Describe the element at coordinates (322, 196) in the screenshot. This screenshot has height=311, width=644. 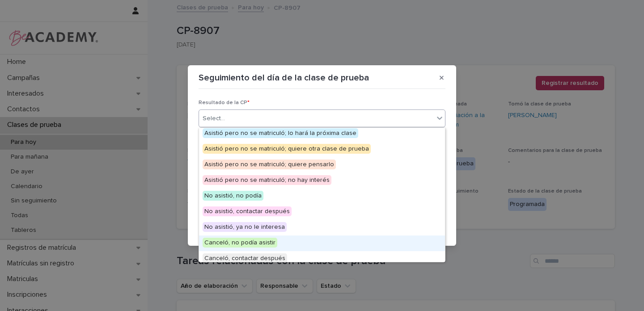
I see `div: No asistió, no podía` at that location.